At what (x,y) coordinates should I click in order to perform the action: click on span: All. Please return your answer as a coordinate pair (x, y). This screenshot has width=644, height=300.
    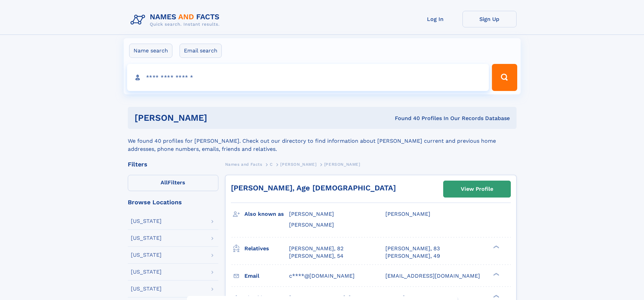
    Looking at the image, I should click on (164, 182).